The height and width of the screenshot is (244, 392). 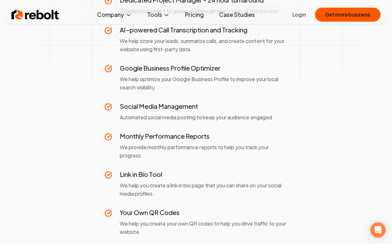 I want to click on a: Login, so click(x=299, y=15).